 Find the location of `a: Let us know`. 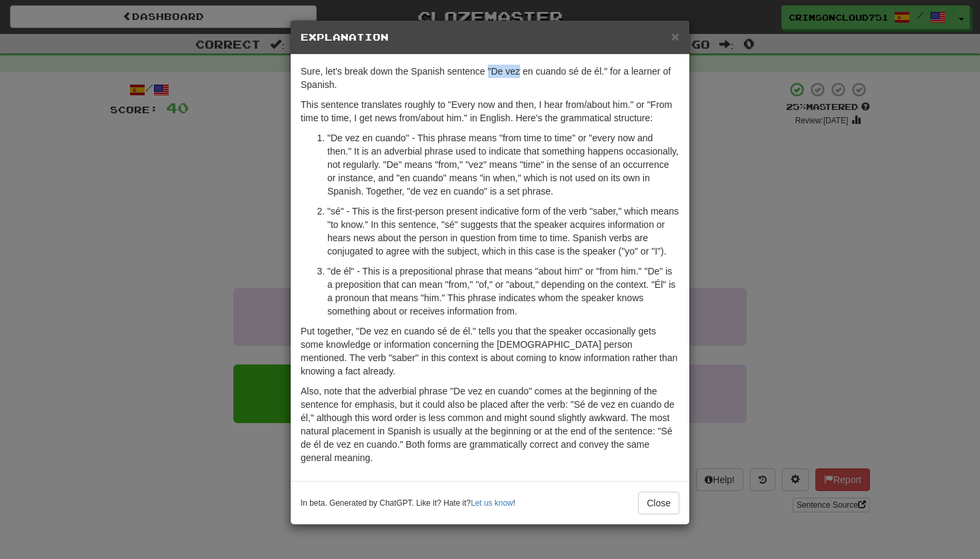

a: Let us know is located at coordinates (491, 503).